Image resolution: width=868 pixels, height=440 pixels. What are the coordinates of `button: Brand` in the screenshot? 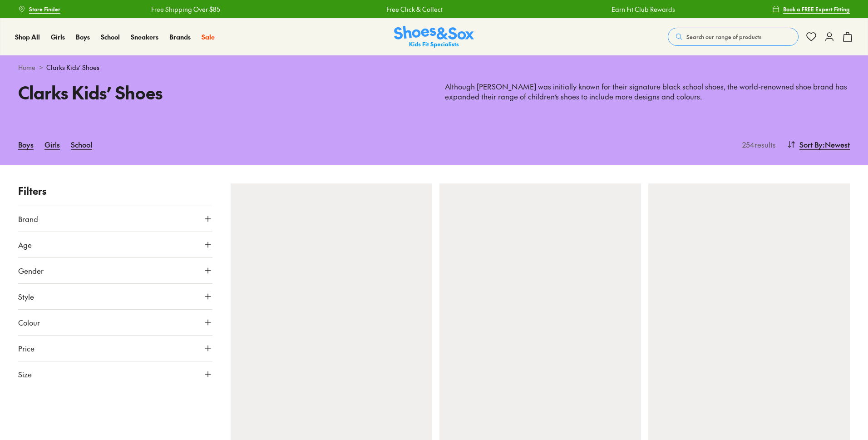 It's located at (116, 219).